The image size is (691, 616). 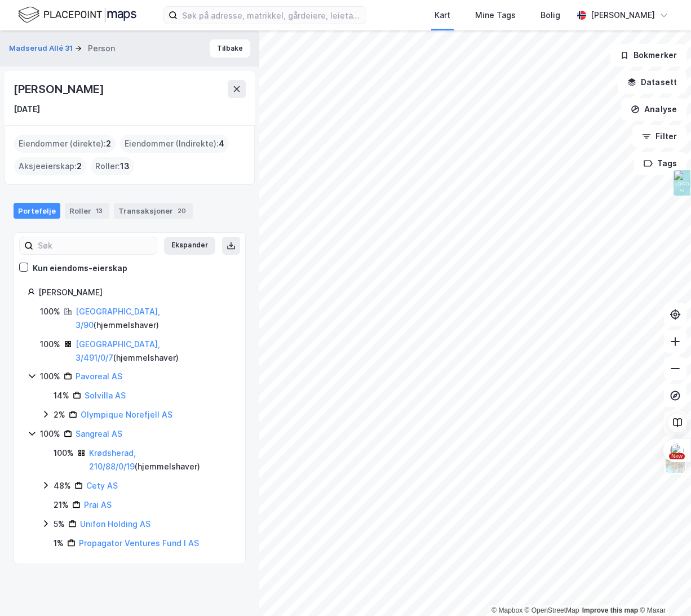 I want to click on a: Mapbox, so click(x=507, y=611).